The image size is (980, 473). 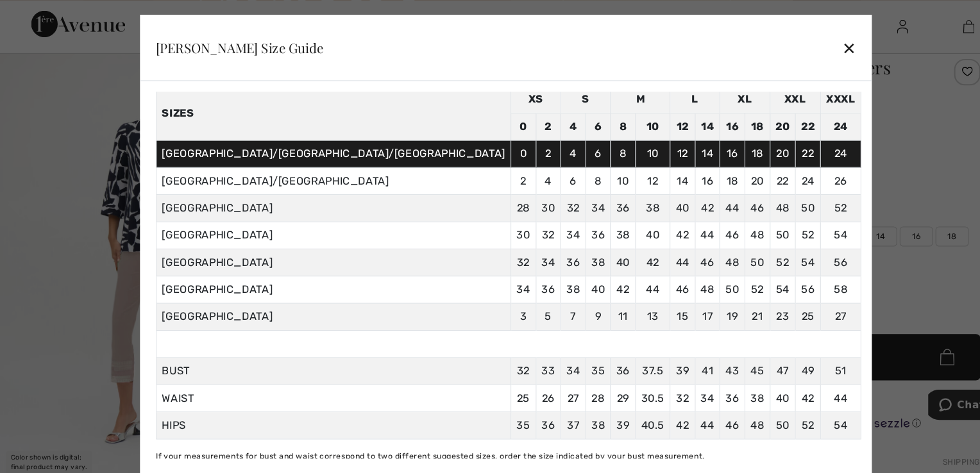 I want to click on th: Sizes, so click(x=323, y=110).